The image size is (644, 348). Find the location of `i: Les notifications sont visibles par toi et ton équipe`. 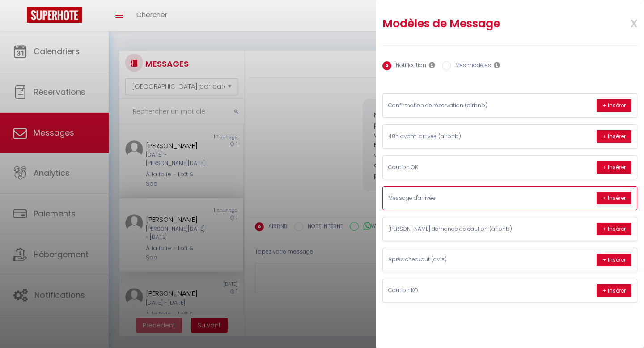

i: Les notifications sont visibles par toi et ton équipe is located at coordinates (432, 65).